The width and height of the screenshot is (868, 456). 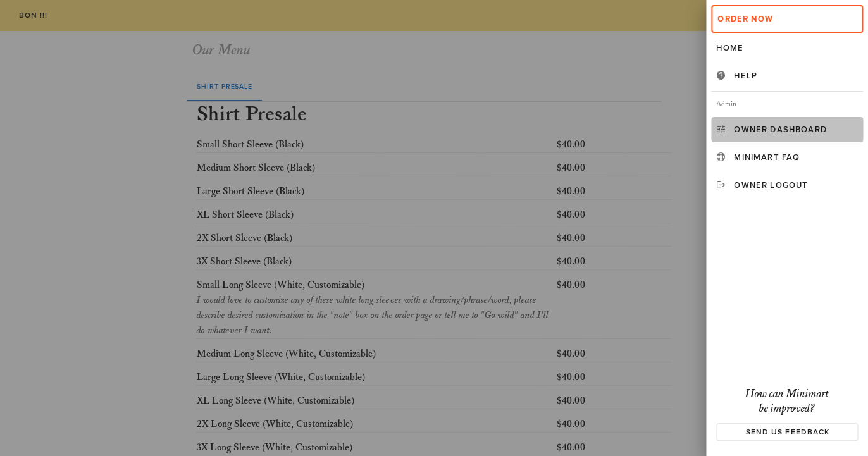 I want to click on div: Help, so click(x=796, y=76).